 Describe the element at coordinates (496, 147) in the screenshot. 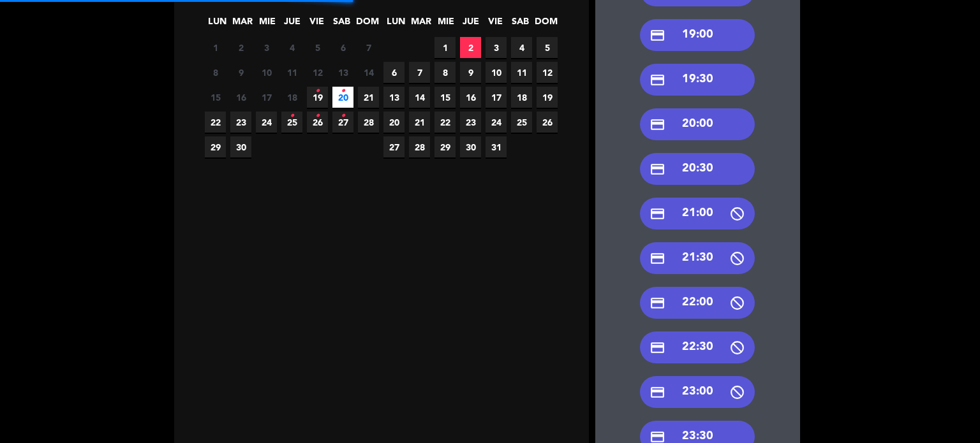

I see `span: 31` at that location.